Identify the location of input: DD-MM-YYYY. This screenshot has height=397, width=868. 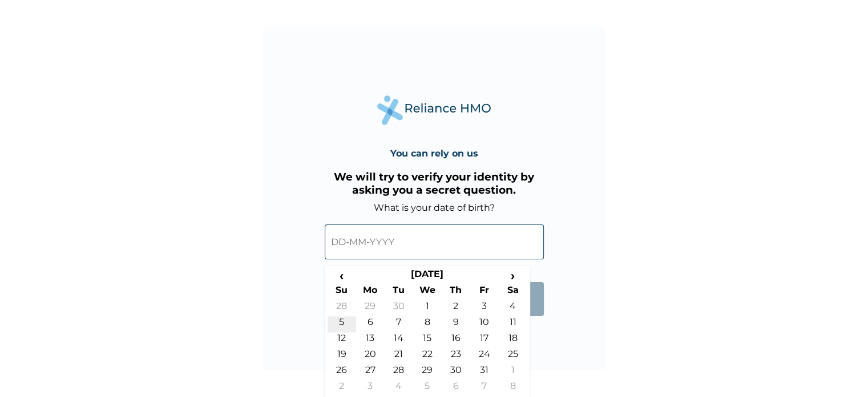
(434, 241).